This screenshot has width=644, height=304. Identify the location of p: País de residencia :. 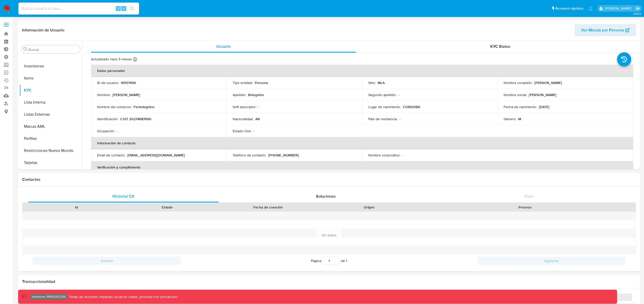
(383, 119).